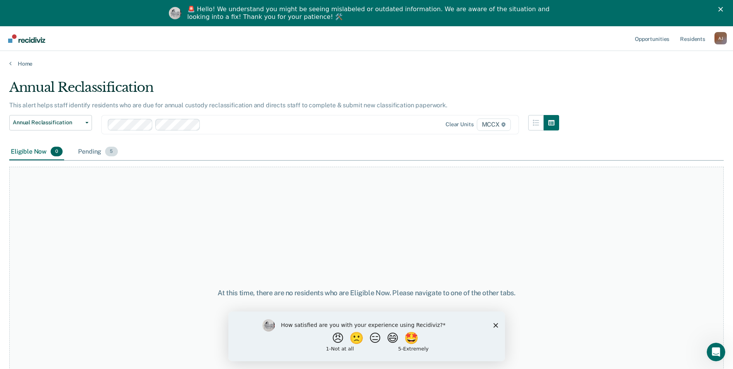 Image resolution: width=733 pixels, height=369 pixels. I want to click on div: Close, so click(722, 9).